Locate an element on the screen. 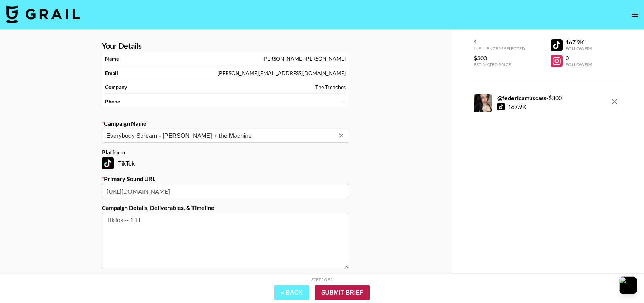 This screenshot has height=303, width=644. label: Campaign Name is located at coordinates (226, 123).